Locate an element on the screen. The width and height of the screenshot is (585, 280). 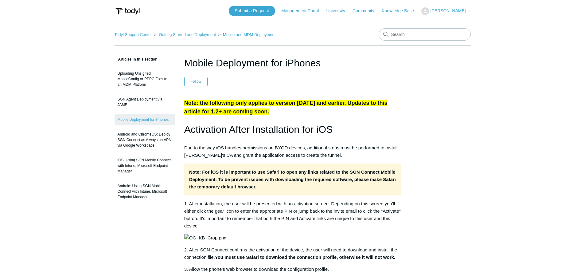
a: Uploading Unsigned MobileConfig or PPPC Files to an MDM Platform is located at coordinates (145, 79).